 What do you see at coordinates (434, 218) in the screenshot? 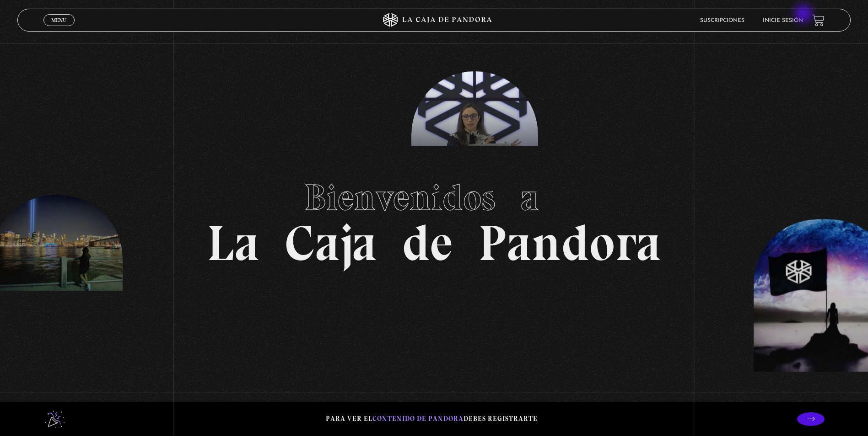
I see `h1: La Caja de Pandora` at bounding box center [434, 218].